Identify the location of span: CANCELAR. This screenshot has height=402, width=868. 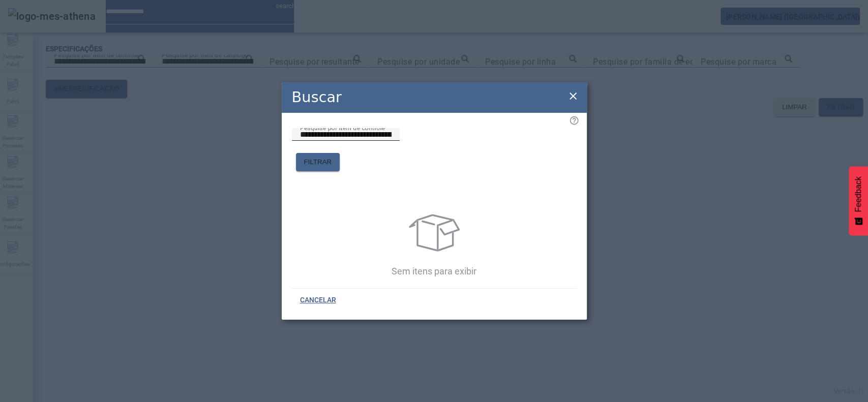
(318, 300).